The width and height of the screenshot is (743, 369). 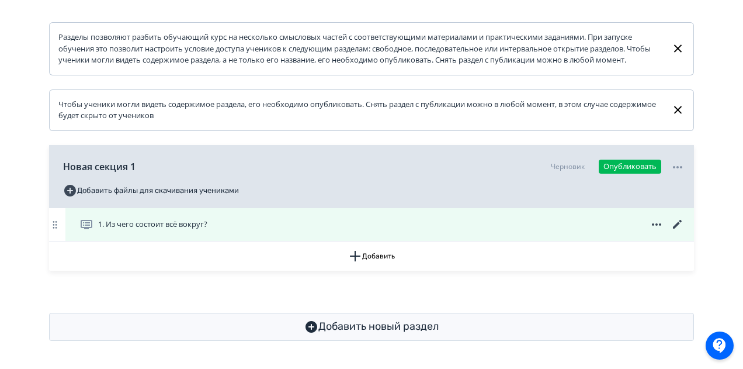 What do you see at coordinates (360, 49) in the screenshot?
I see `div: Разделы позволяют разбить обучающий курс на несколько смысловых частей с соответствующими материа...` at bounding box center [360, 49].